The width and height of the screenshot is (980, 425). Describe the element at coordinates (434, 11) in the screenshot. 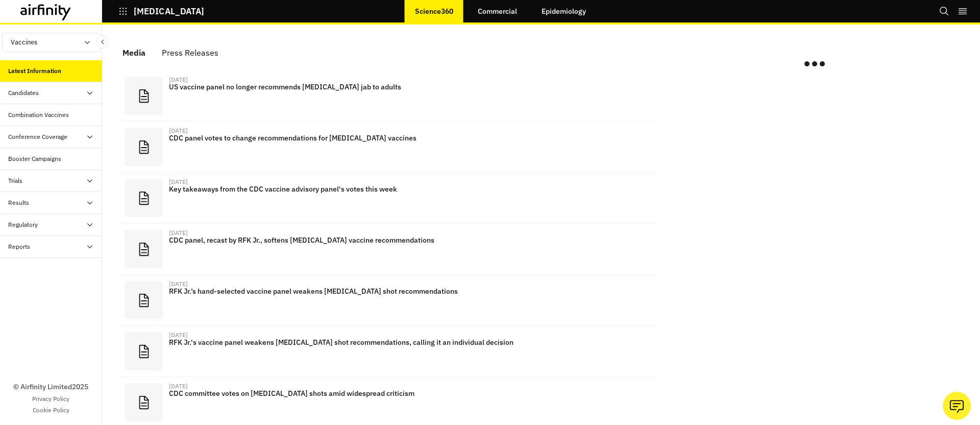

I see `p: Science360` at that location.